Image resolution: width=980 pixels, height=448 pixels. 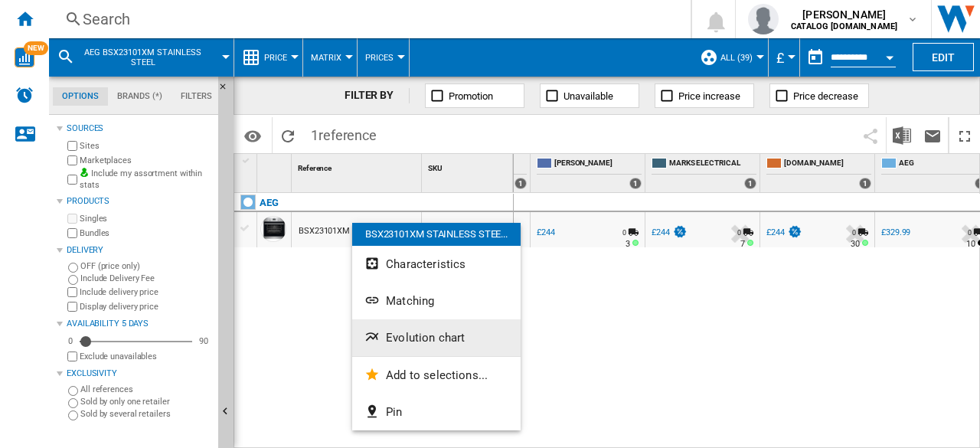 I want to click on span: Matching, so click(x=410, y=301).